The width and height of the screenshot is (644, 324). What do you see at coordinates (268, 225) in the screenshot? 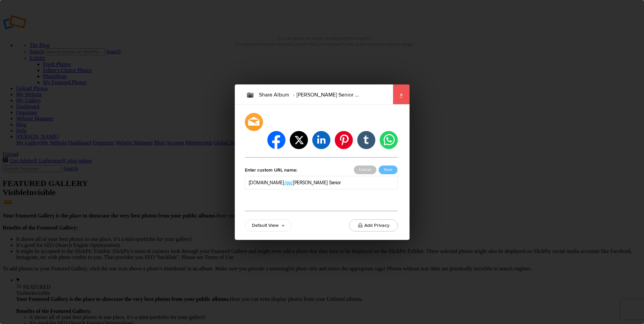
I see `a: Default View` at bounding box center [268, 225].